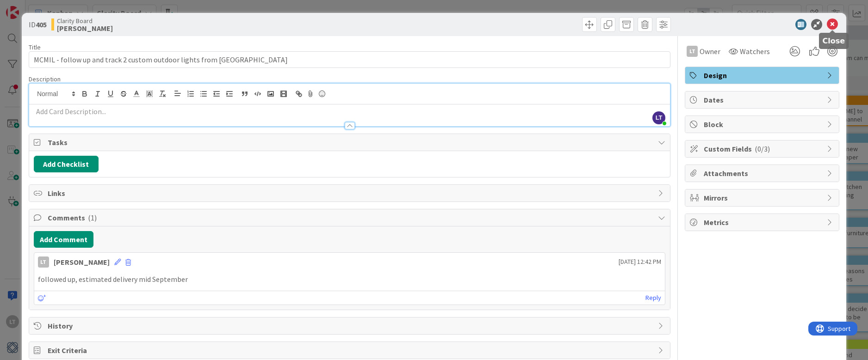 This screenshot has height=360, width=868. What do you see at coordinates (763, 222) in the screenshot?
I see `span: Metrics` at bounding box center [763, 222].